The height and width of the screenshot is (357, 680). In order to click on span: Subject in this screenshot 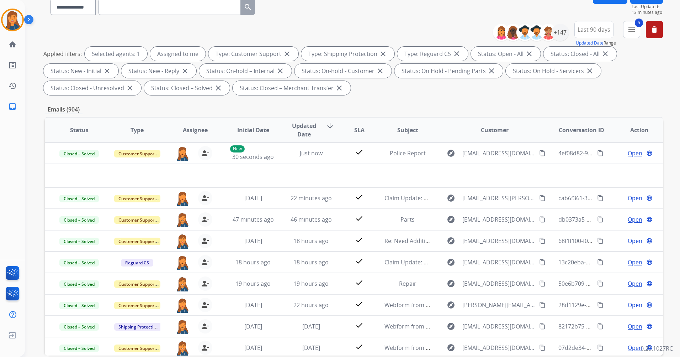, I will do `click(408, 130)`.